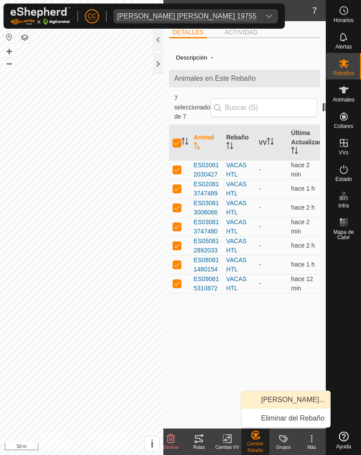 The image size is (361, 455). What do you see at coordinates (25, 37) in the screenshot?
I see `button: Capas del Mapa` at bounding box center [25, 37].